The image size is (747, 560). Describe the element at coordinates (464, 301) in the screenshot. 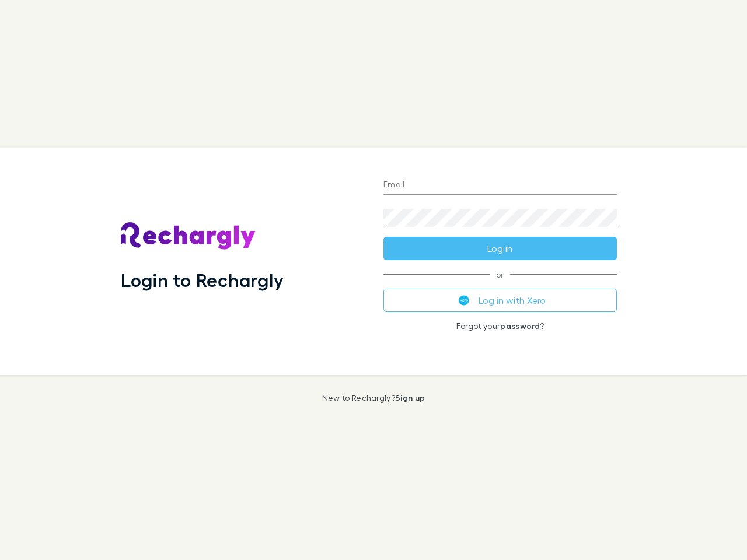

I see `img: Xero's logo` at that location.